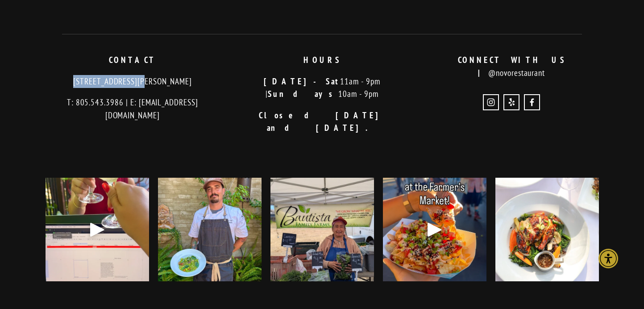 This screenshot has height=309, width=644. Describe the element at coordinates (609, 258) in the screenshot. I see `div: Accessibility Menu` at that location.